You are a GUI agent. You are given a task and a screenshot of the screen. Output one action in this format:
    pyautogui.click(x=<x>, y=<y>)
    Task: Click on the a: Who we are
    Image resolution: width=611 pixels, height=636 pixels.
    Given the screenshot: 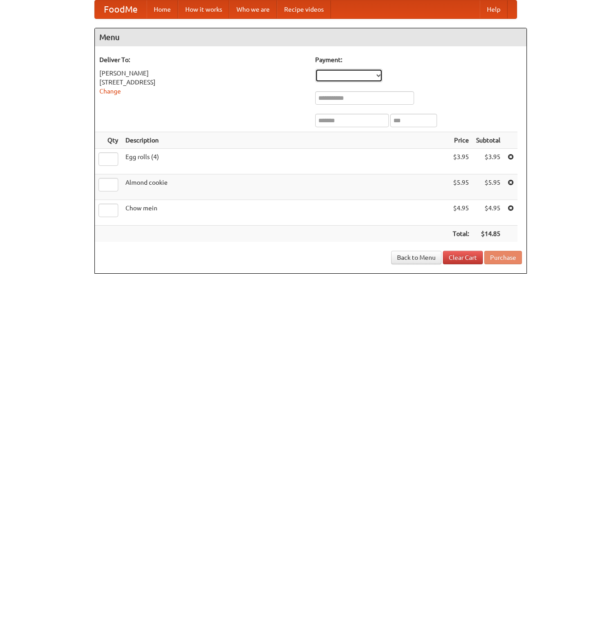 What is the action you would take?
    pyautogui.click(x=253, y=9)
    